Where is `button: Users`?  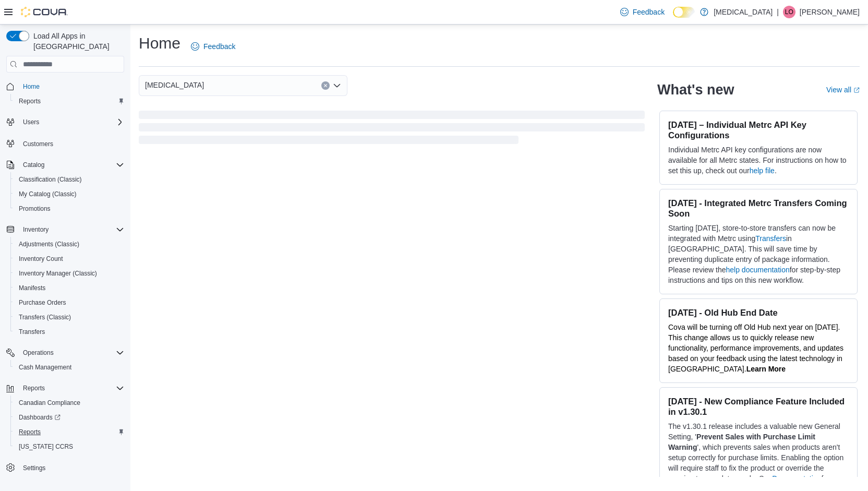 button: Users is located at coordinates (31, 122).